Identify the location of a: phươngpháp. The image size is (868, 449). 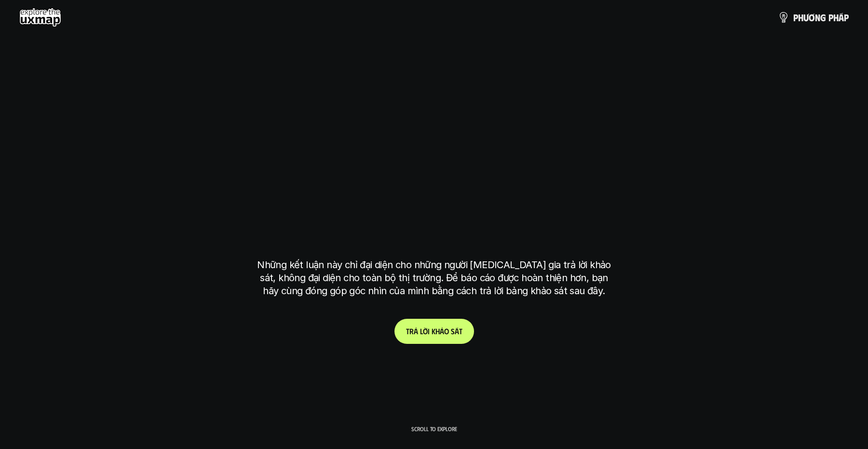
(813, 17).